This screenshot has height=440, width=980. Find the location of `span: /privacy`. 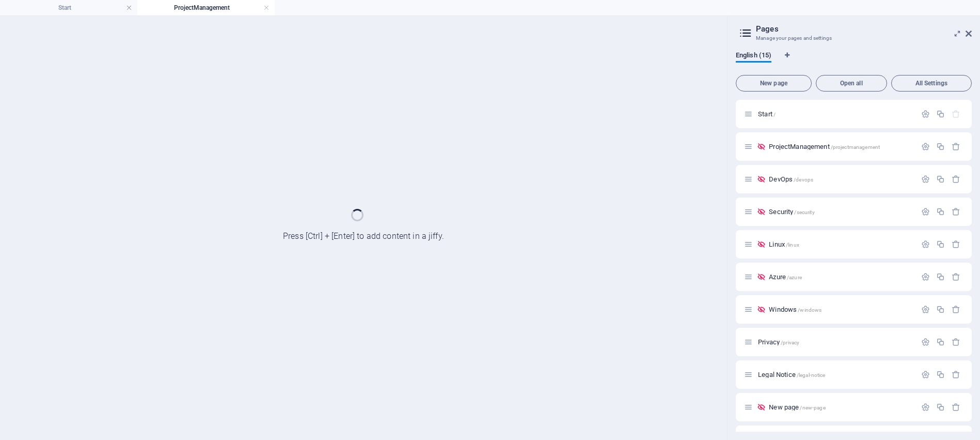

span: /privacy is located at coordinates (790, 342).